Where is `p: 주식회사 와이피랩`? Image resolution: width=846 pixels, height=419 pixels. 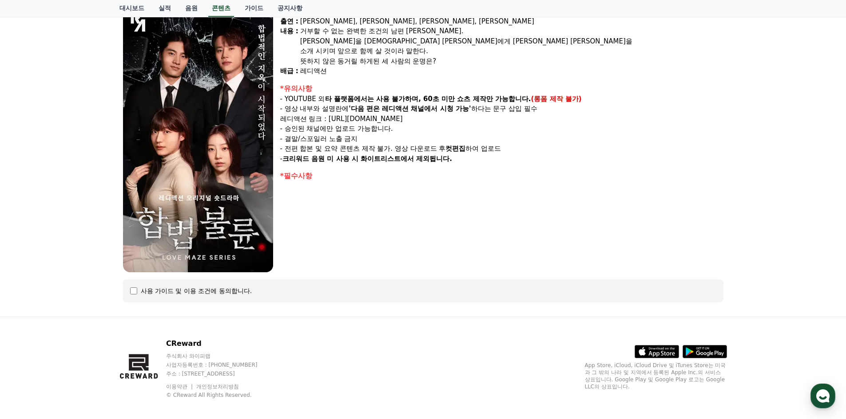
p: 주식회사 와이피랩 is located at coordinates (220, 356).